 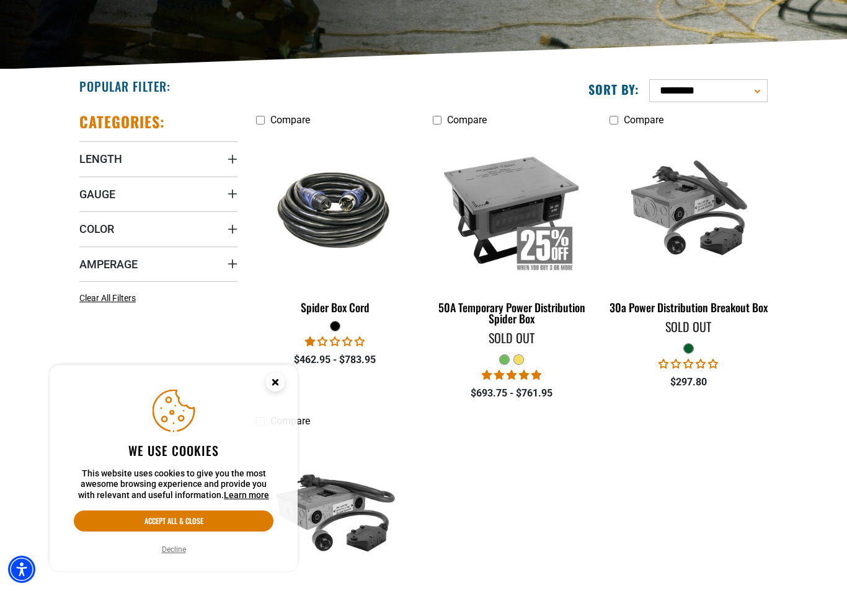 What do you see at coordinates (174, 521) in the screenshot?
I see `button: Accept all & close` at bounding box center [174, 521].